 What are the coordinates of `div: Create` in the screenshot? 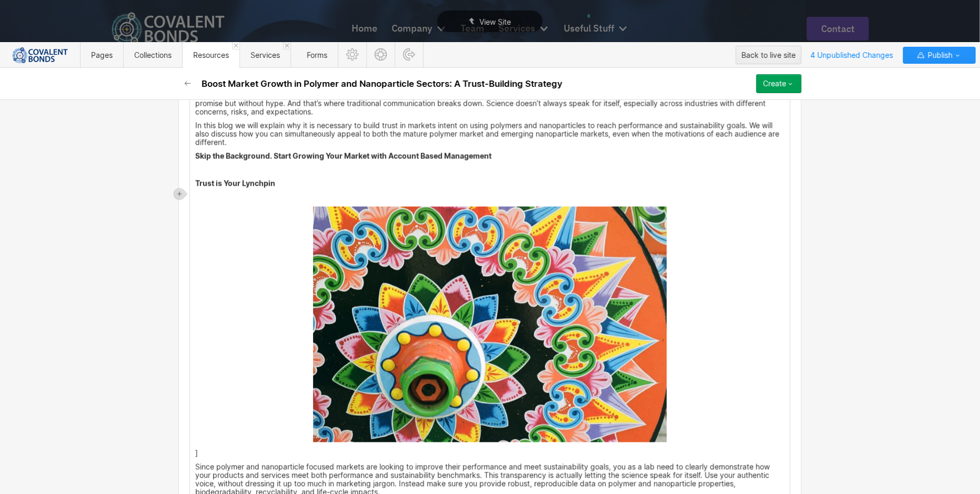 It's located at (775, 84).